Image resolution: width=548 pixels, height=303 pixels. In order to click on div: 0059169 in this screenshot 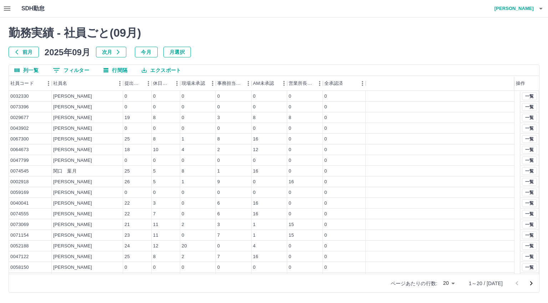, I will do `click(20, 193)`.